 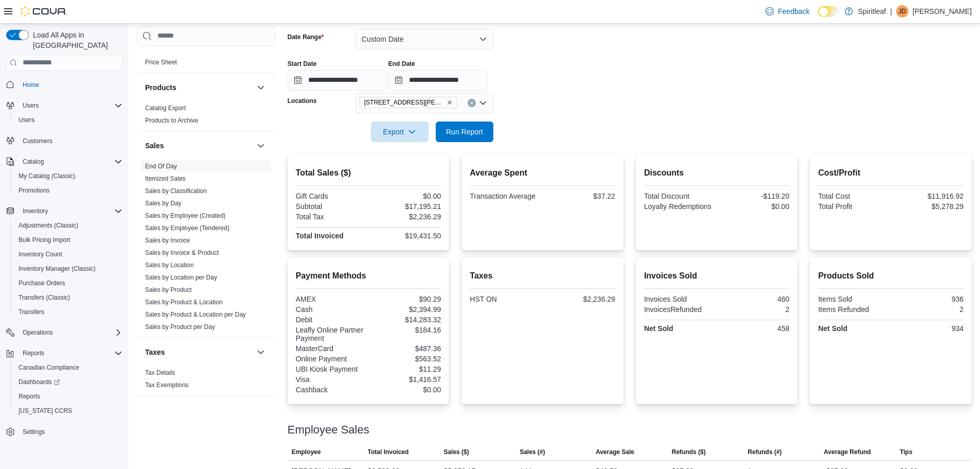 I want to click on a: Promotions, so click(x=34, y=191).